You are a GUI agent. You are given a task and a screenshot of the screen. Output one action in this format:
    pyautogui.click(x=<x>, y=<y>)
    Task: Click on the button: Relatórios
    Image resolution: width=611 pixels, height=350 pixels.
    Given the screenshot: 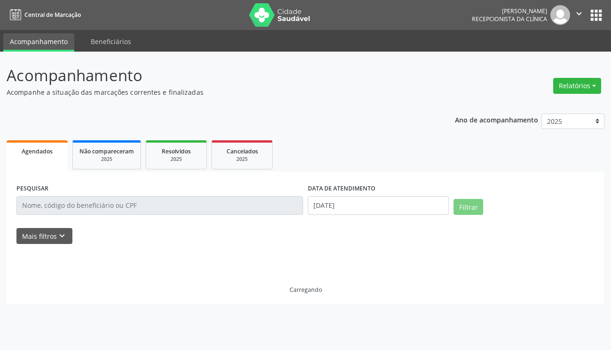 What is the action you would take?
    pyautogui.click(x=577, y=86)
    